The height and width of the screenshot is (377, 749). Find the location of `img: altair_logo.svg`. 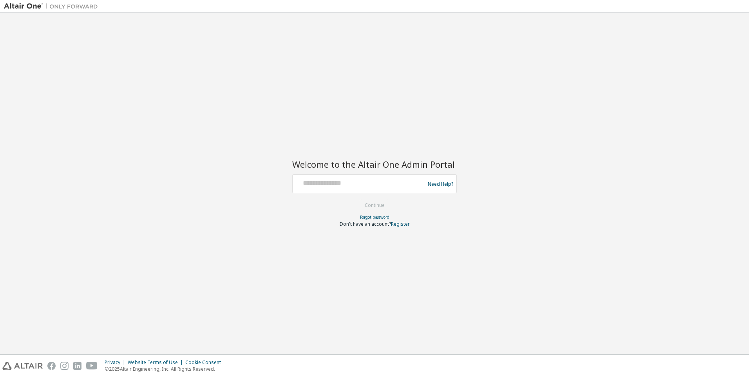

img: altair_logo.svg is located at coordinates (22, 366).